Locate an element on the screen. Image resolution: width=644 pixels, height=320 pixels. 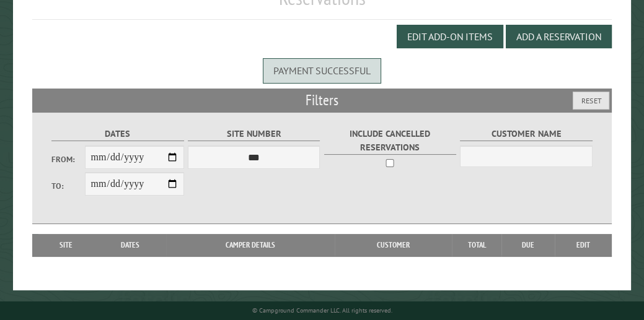
label: To: is located at coordinates (67, 186).